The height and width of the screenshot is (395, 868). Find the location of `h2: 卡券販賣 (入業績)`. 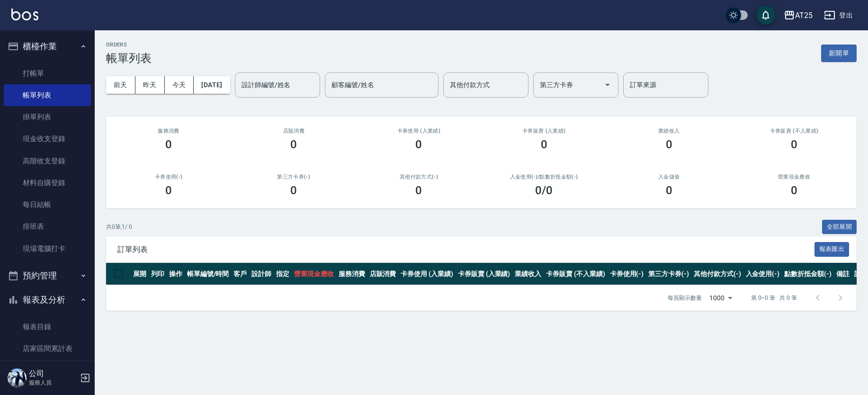

h2: 卡券販賣 (入業績) is located at coordinates (544, 131).